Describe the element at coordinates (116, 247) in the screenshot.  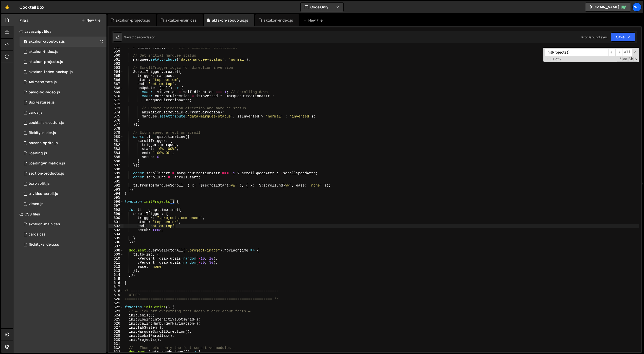
I see `div: 607` at that location.